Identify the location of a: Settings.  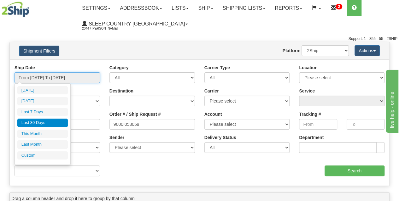
(96, 8).